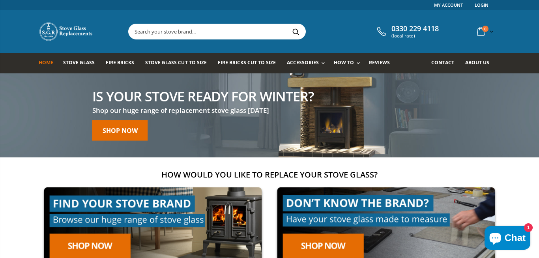 The height and width of the screenshot is (258, 539). What do you see at coordinates (123, 63) in the screenshot?
I see `a: Fire Bricks` at bounding box center [123, 63].